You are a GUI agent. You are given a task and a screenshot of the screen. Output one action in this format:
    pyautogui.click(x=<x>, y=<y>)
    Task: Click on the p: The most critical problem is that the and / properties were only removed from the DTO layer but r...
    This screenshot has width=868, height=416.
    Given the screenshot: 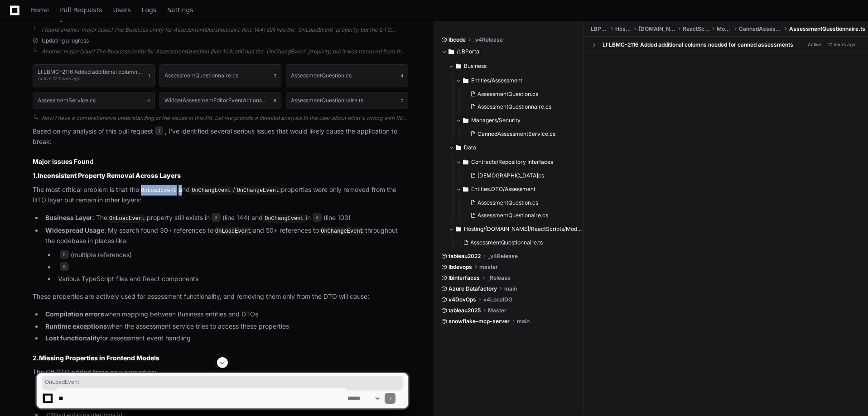 What is the action you would take?
    pyautogui.click(x=220, y=195)
    